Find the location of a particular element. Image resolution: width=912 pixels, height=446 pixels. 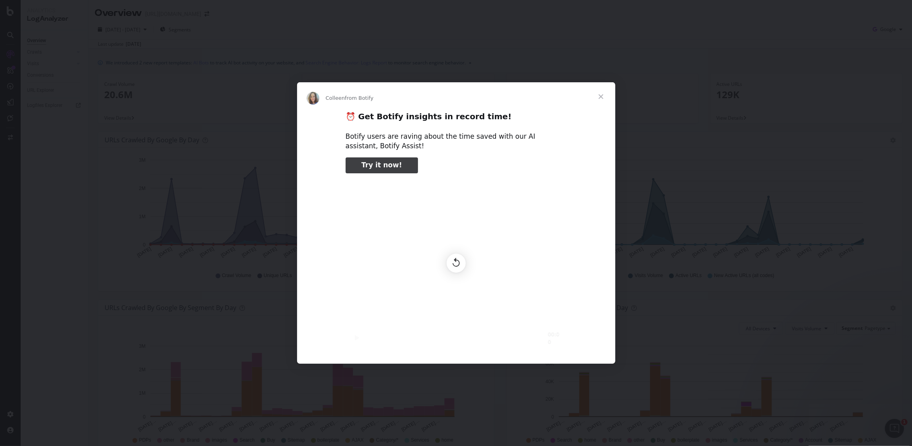

img: Profile image for Colleen is located at coordinates (313, 98).